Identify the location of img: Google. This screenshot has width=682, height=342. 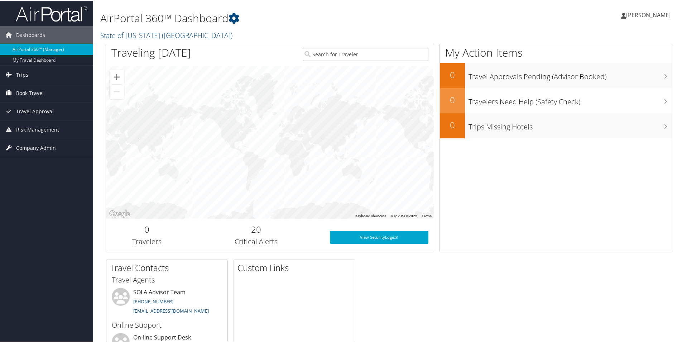
(120, 213).